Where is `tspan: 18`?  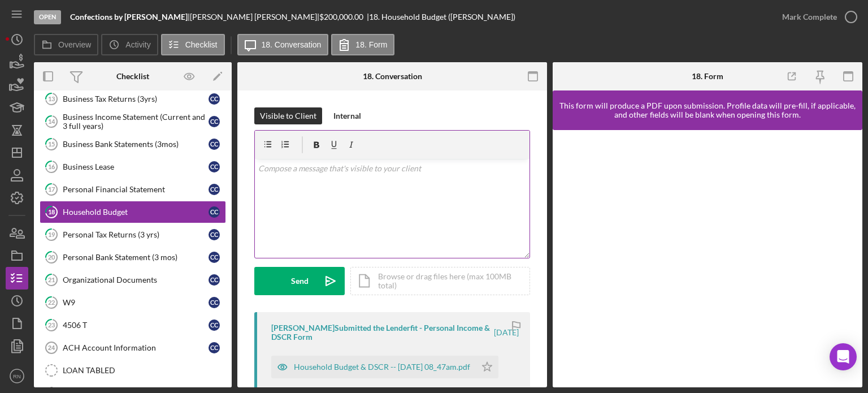 tspan: 18 is located at coordinates (51, 211).